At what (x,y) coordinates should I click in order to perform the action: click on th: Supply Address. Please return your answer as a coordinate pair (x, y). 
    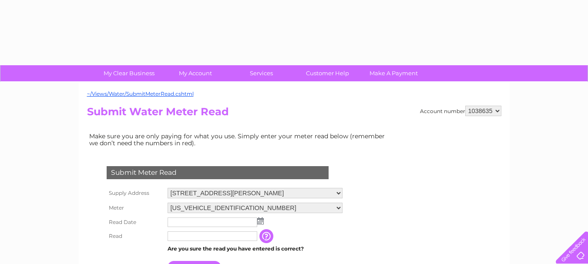
    Looking at the image, I should click on (135, 193).